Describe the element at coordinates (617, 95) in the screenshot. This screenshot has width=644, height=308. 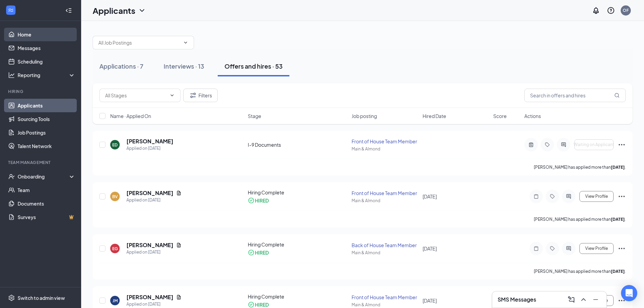
I see `svg: MagnifyingGlass` at that location.